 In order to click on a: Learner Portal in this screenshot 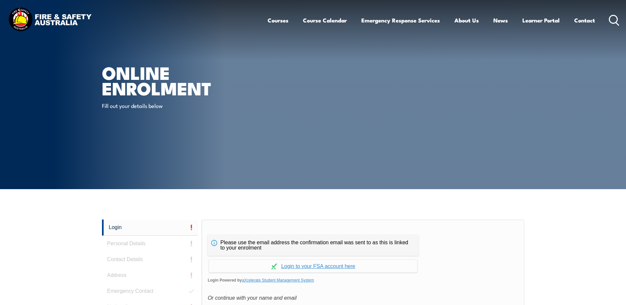, I will do `click(540, 20)`.